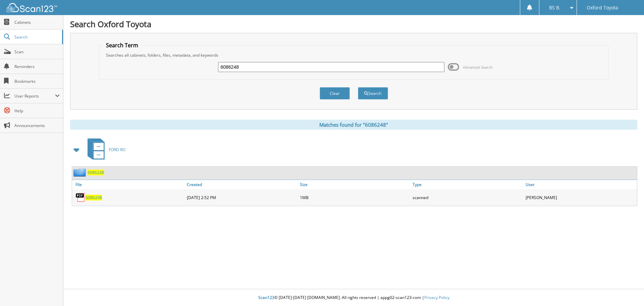 The width and height of the screenshot is (644, 306). What do you see at coordinates (354, 55) in the screenshot?
I see `div: Searches all cabinets, folders, files, metadata, and keywords` at bounding box center [354, 55].